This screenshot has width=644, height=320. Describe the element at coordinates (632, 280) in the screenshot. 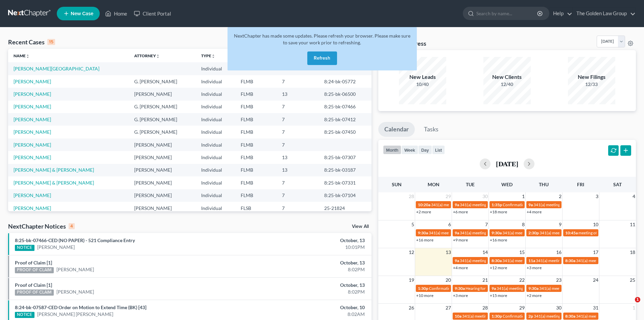

I see `span: 25` at that location.